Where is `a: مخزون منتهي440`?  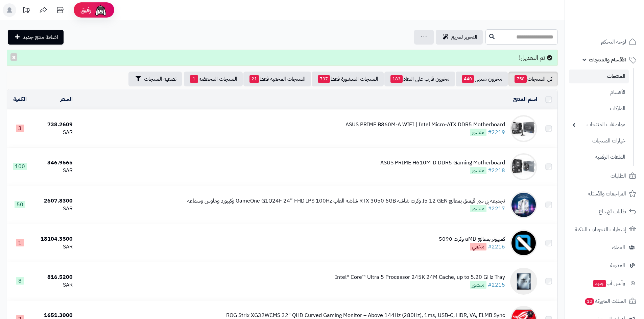 a: مخزون منتهي440 is located at coordinates (482, 79).